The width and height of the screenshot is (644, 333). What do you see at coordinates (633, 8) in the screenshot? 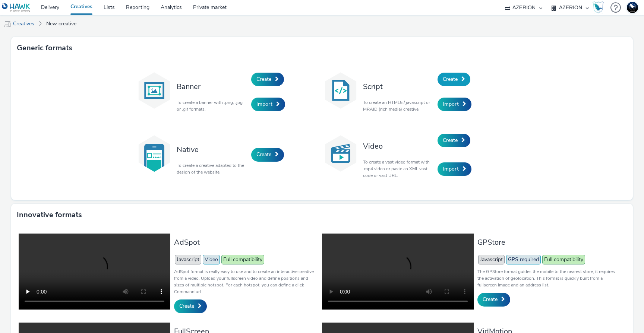
I see `img: Support Hawk` at bounding box center [633, 8].